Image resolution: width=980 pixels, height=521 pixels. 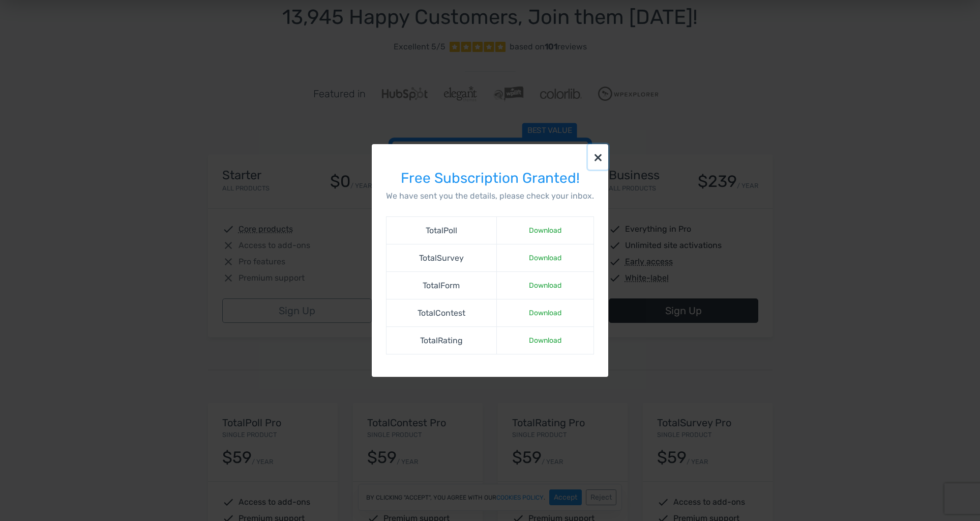 I want to click on td: TotalPoll, so click(x=442, y=230).